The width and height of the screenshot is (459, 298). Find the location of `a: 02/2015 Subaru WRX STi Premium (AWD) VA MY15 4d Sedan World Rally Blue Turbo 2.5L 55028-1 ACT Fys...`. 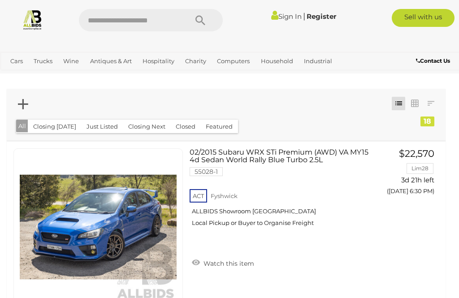

a: 02/2015 Subaru WRX STi Premium (AWD) VA MY15 4d Sedan World Rally Blue Turbo 2.5L 55028-1 ACT Fys... is located at coordinates (281, 191).